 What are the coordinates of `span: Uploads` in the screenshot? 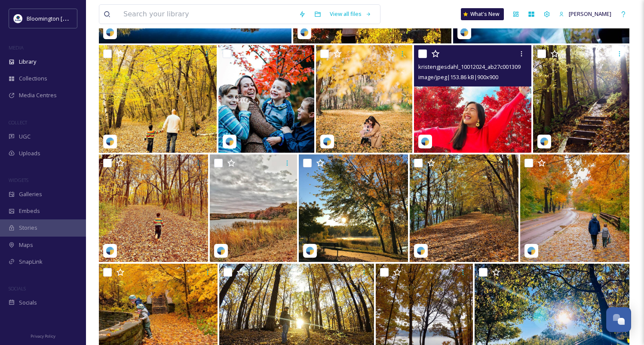 It's located at (30, 153).